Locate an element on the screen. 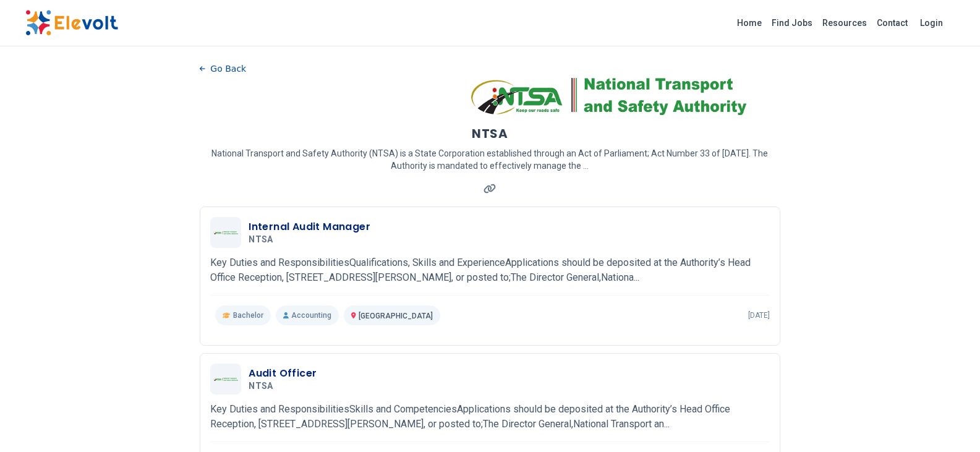 This screenshot has width=980, height=452. p: Accounting is located at coordinates (307, 315).